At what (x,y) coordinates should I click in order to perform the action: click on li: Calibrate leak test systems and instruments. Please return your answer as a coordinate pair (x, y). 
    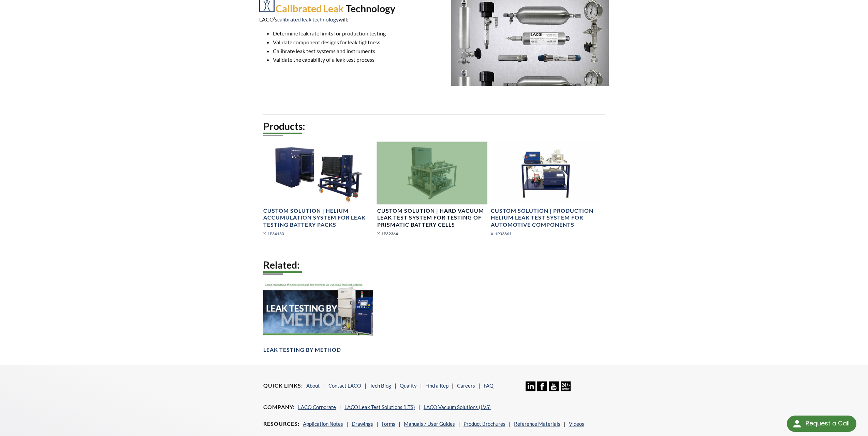
    Looking at the image, I should click on (345, 51).